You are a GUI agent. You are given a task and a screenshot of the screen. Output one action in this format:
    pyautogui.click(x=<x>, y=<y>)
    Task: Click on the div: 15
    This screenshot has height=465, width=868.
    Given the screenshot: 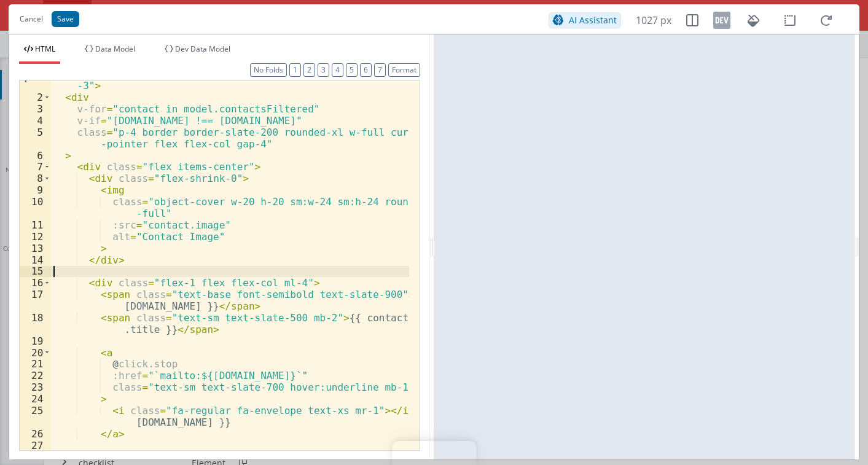 What is the action you would take?
    pyautogui.click(x=35, y=271)
    